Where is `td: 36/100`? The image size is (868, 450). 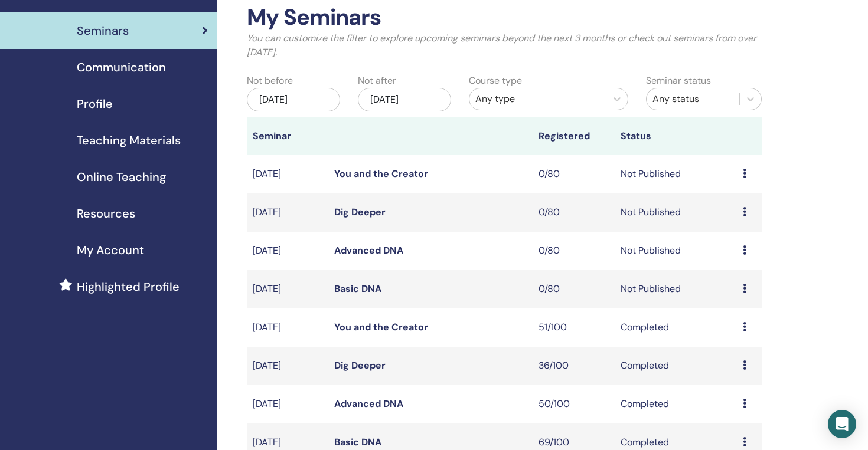 td: 36/100 is located at coordinates (574, 366).